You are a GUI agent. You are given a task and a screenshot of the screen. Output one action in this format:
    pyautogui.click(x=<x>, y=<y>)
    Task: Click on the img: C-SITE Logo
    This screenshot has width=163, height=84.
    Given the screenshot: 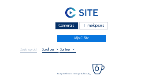 What is the action you would take?
    pyautogui.click(x=82, y=13)
    